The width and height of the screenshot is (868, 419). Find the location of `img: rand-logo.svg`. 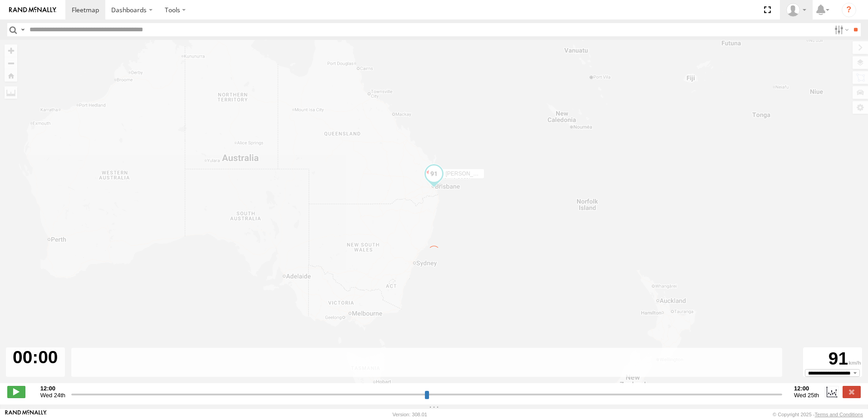

img: rand-logo.svg is located at coordinates (32, 10).